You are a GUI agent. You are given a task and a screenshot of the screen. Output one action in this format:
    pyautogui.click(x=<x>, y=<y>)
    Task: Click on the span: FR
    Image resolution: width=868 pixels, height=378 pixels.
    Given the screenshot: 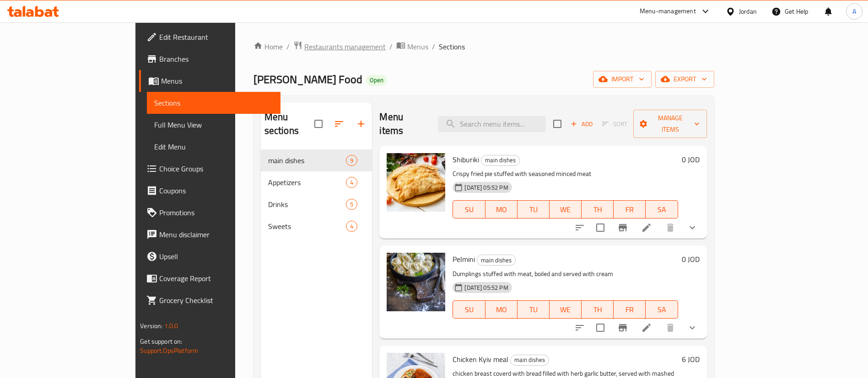 What is the action you would take?
    pyautogui.click(x=630, y=210)
    